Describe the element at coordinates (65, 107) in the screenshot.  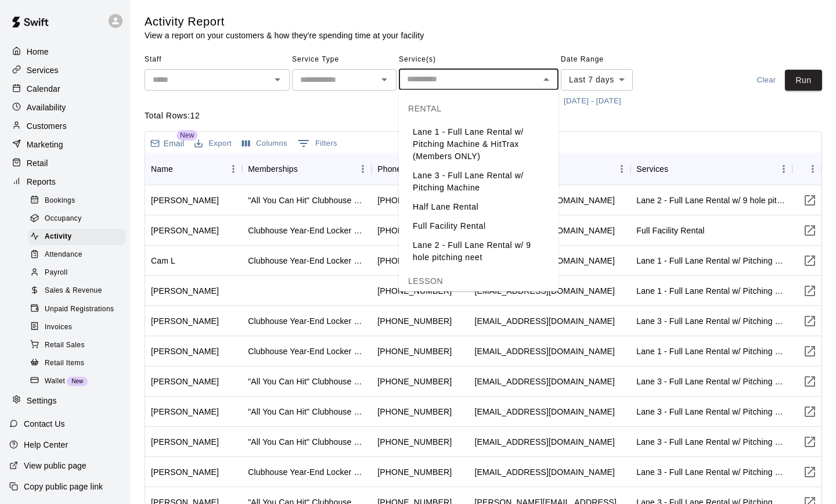
I see `a: Availability` at that location.